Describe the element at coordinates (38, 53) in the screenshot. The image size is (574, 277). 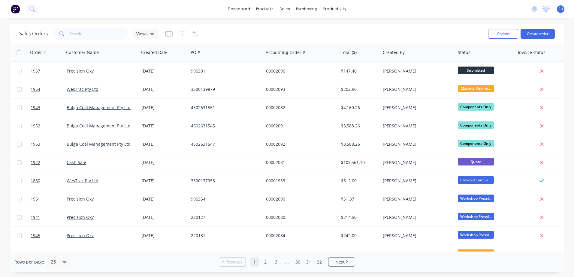
I see `div: Order #` at that location.